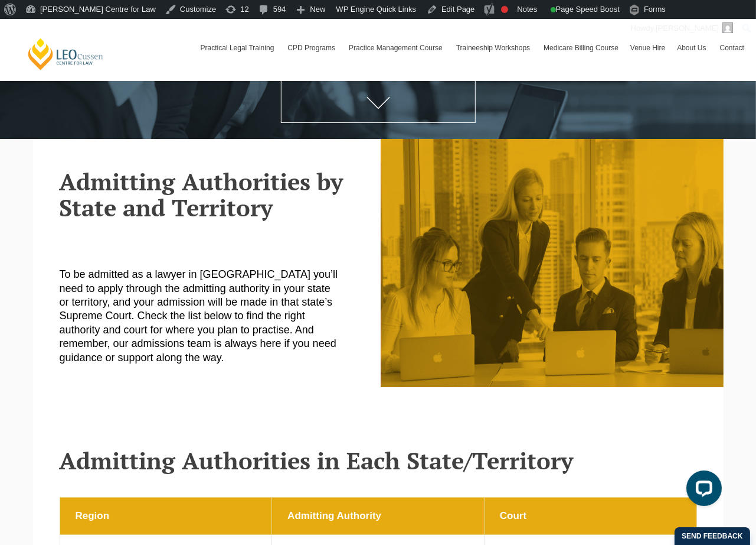  Describe the element at coordinates (647, 48) in the screenshot. I see `a: Venue Hire` at that location.